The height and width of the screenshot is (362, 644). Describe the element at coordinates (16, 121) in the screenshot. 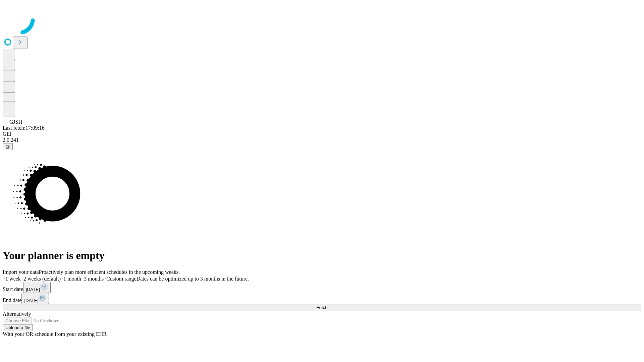

I see `span: GJSH` at that location.